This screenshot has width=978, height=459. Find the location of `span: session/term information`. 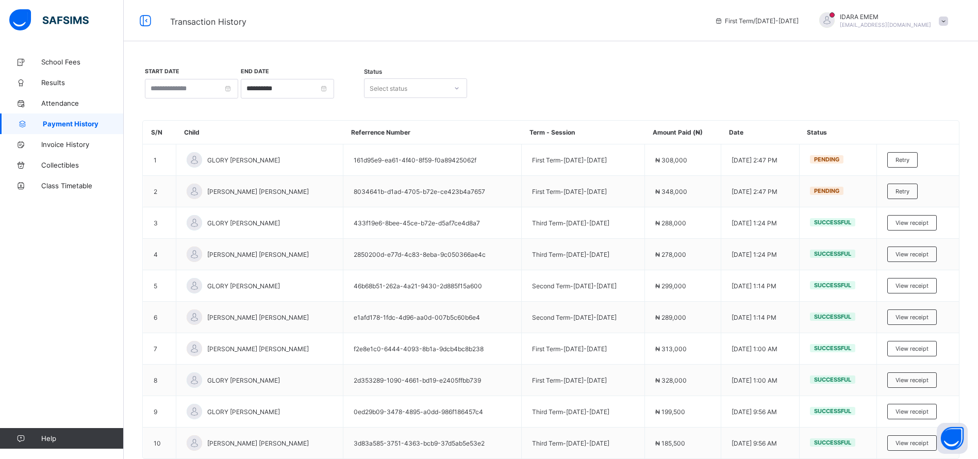

span: session/term information is located at coordinates (756, 21).